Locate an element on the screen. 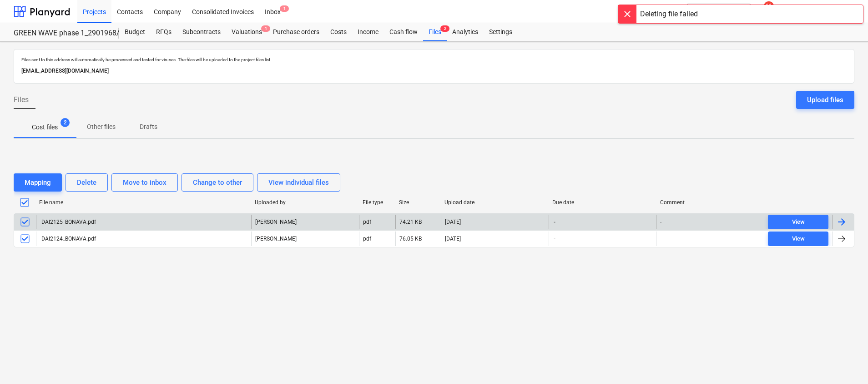 The width and height of the screenshot is (868, 384). div: Size is located at coordinates (418, 202).